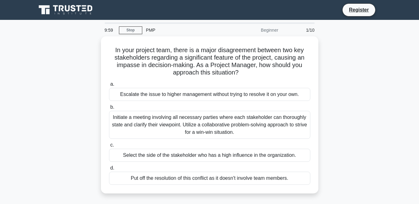 The height and width of the screenshot is (204, 419). Describe the element at coordinates (112, 145) in the screenshot. I see `span: c.` at that location.